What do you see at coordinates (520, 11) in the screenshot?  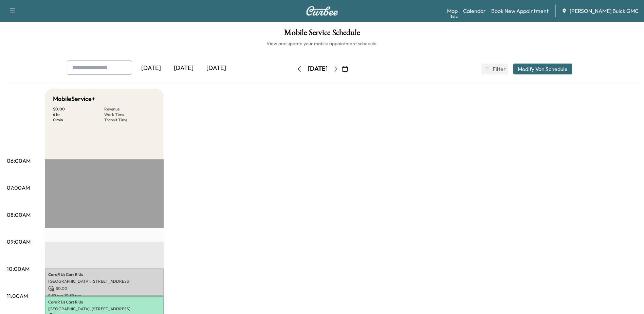 I see `a: Book New Appointment` at bounding box center [520, 11].